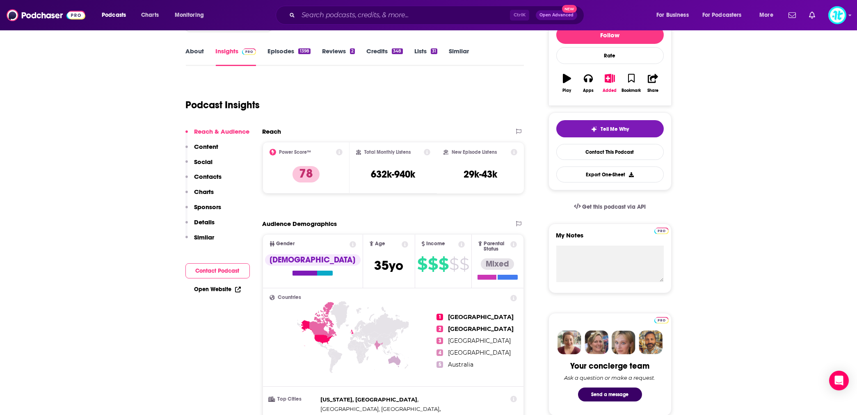 The height and width of the screenshot is (415, 857). What do you see at coordinates (610, 395) in the screenshot?
I see `button: Send a message` at bounding box center [610, 395].